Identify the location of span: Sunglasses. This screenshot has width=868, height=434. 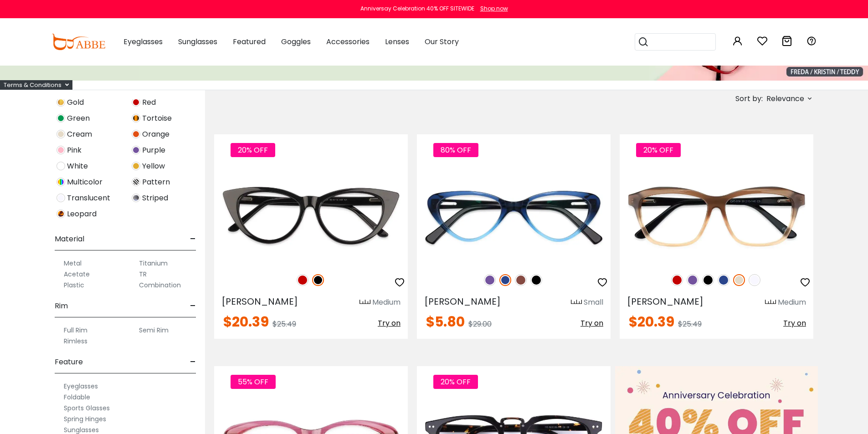
(198, 41).